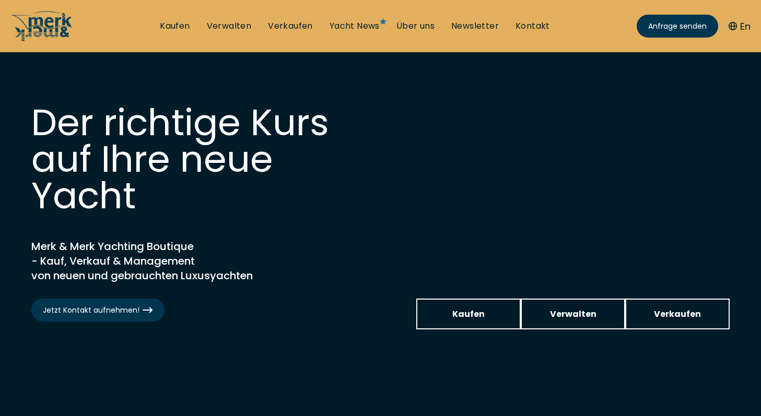  What do you see at coordinates (98, 310) in the screenshot?
I see `a: Jetzt Kontakt aufnehmen!` at bounding box center [98, 310].